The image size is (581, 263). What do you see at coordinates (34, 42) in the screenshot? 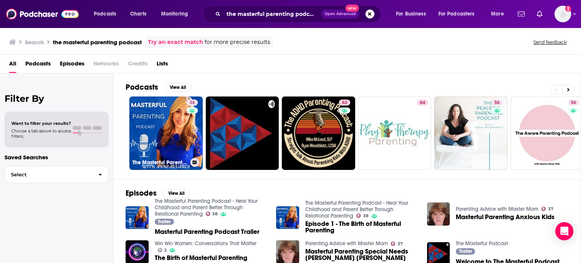
I see `h3: Search` at bounding box center [34, 42].